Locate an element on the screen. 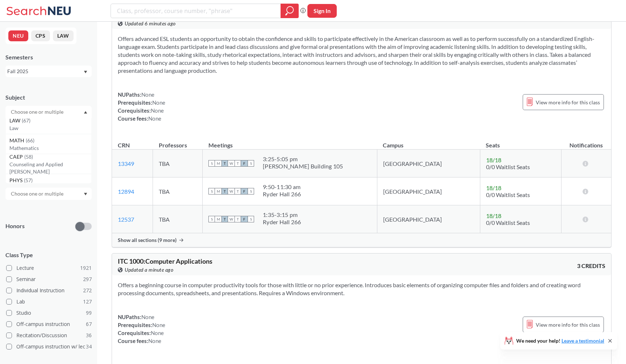 The height and width of the screenshot is (364, 626). span: 99 is located at coordinates (89, 313).